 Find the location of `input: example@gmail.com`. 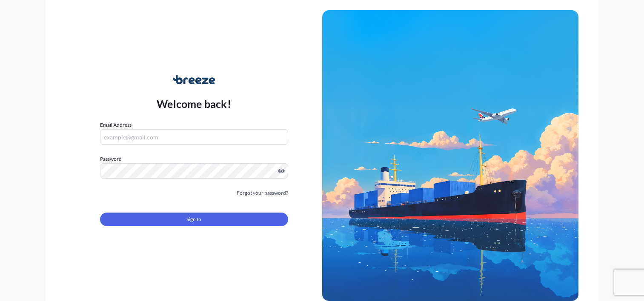

input: example@gmail.com is located at coordinates (194, 137).